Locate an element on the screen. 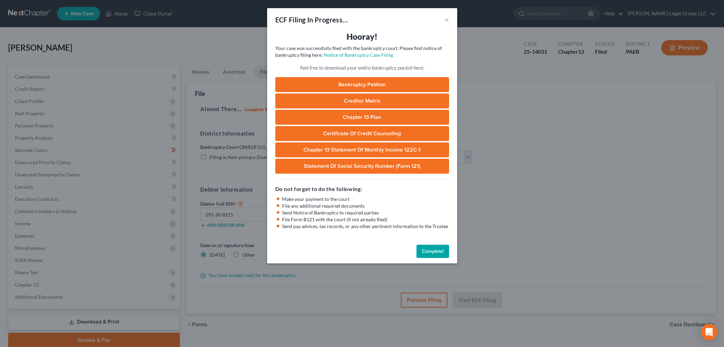 This screenshot has height=347, width=724. a: Notice of Bankruptcy Case Filing is located at coordinates (359, 55).